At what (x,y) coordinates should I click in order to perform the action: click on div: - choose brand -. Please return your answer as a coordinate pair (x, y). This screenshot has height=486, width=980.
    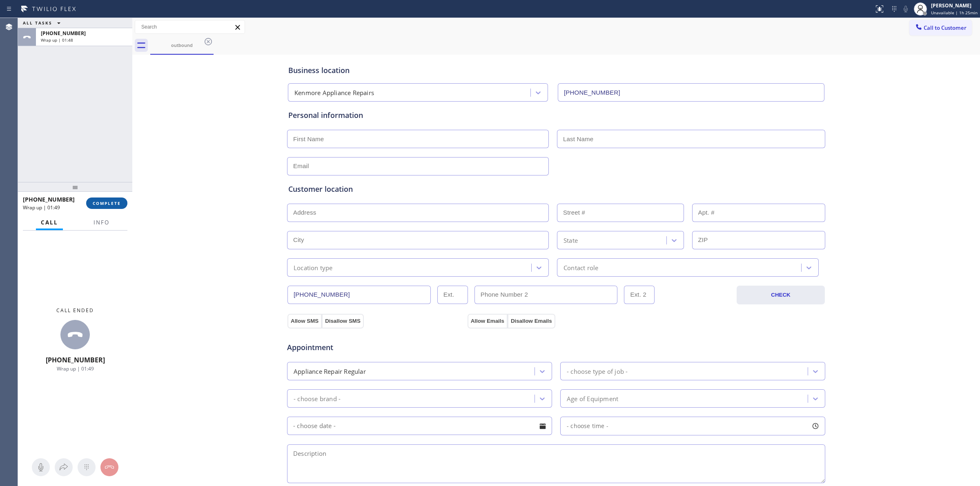
    Looking at the image, I should click on (316, 398).